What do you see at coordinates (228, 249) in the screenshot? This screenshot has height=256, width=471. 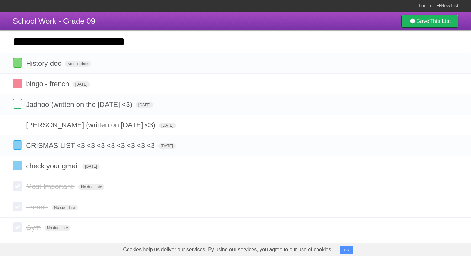 I see `span: Cookies help us deliver our services. By using our services, you agree to our use of cookies.` at bounding box center [228, 249].